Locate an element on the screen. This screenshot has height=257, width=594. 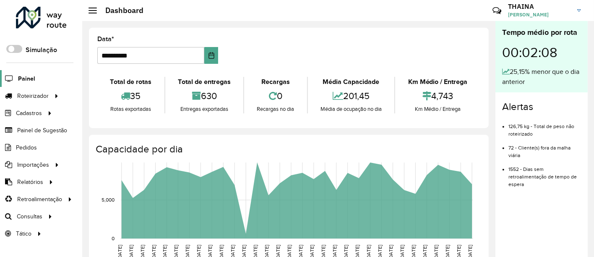
span: Retroalimentação is located at coordinates (39, 199).